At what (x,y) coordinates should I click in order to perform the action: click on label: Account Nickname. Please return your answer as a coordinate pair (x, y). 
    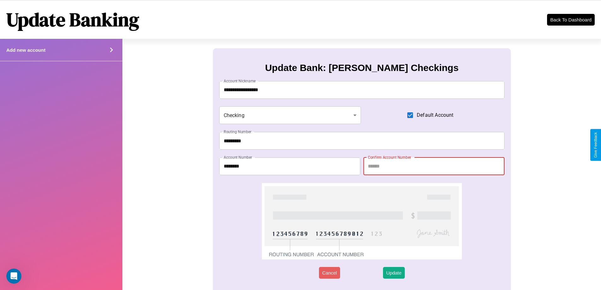
    Looking at the image, I should click on (240, 81).